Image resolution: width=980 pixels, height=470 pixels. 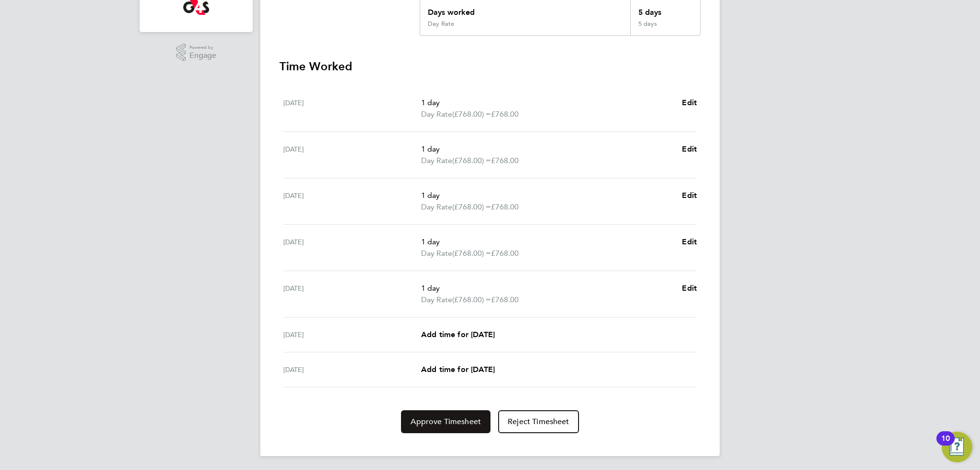 I want to click on div: 5 days, so click(x=665, y=28).